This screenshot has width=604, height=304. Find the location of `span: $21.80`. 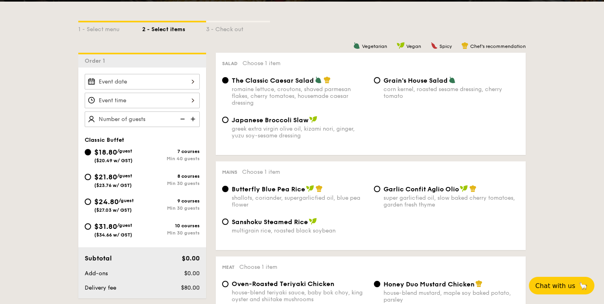

span: $21.80 is located at coordinates (105, 177).